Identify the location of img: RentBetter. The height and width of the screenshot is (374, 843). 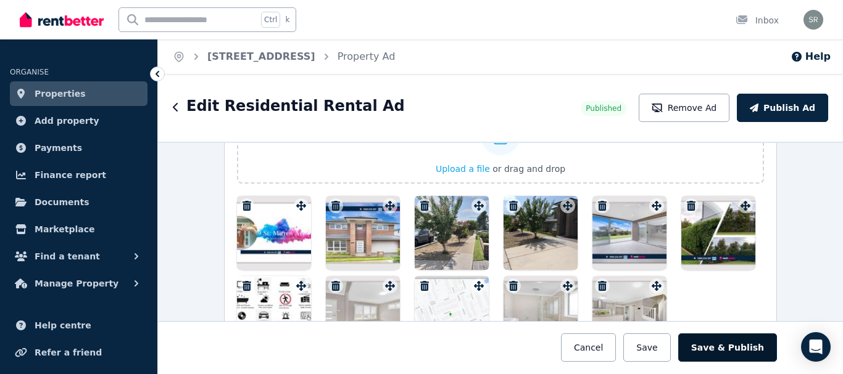
(62, 20).